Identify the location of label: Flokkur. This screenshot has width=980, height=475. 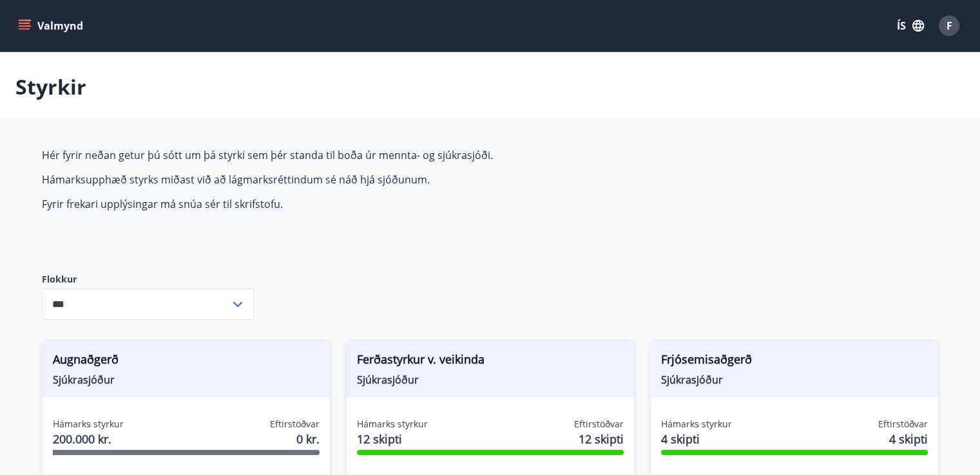
(148, 280).